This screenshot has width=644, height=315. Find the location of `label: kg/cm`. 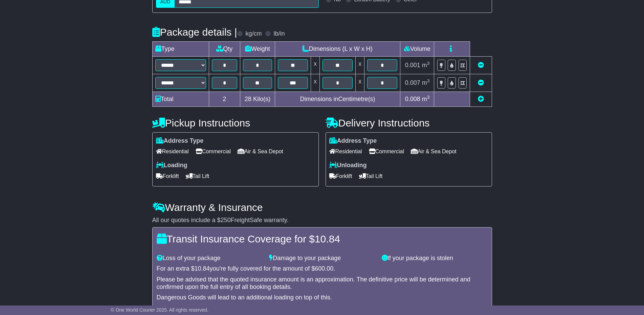

label: kg/cm is located at coordinates (253, 34).